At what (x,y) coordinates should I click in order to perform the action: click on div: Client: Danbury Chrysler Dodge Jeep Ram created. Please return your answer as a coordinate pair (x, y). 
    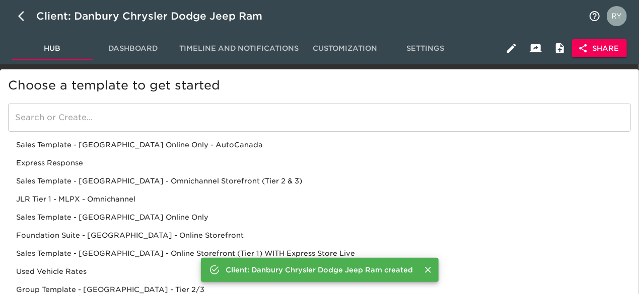
    Looking at the image, I should click on (320, 270).